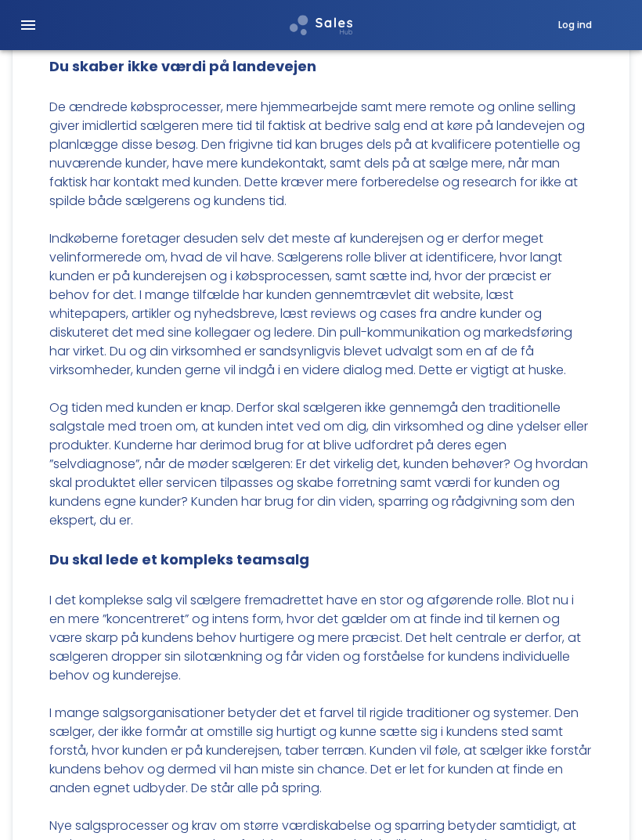 Image resolution: width=642 pixels, height=840 pixels. I want to click on p: De ændrede købsprocesser, mere hjemmearbejde samt mere remote og online selling giver imidlertid ..., so click(320, 164).